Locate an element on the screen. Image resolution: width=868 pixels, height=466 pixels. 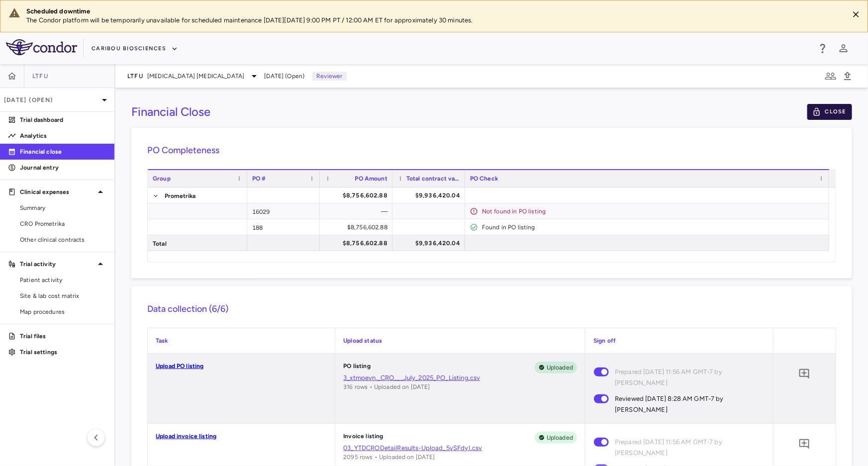
p: Analytics is located at coordinates (63, 136).